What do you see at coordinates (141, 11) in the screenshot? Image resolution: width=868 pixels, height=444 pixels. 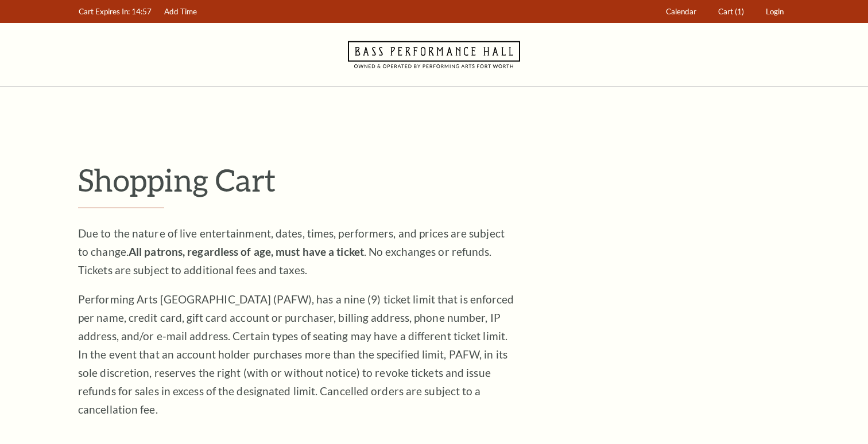 I see `span: 14:57` at bounding box center [141, 11].